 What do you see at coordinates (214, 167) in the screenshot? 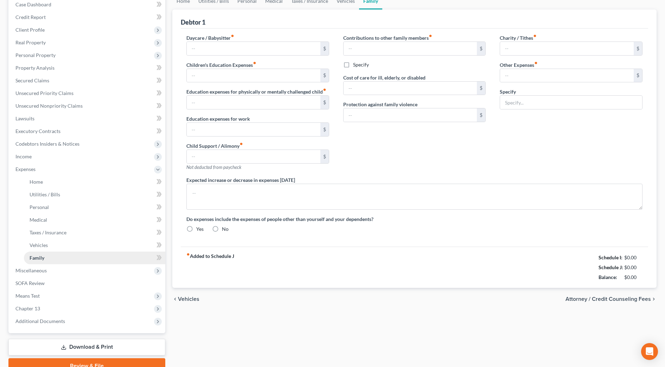
I see `span: Not deducted from paycheck` at bounding box center [214, 167].